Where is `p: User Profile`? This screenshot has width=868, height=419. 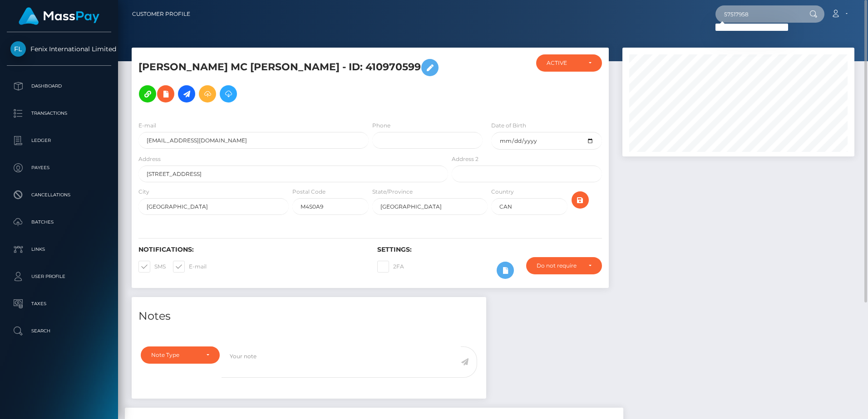
p: User Profile is located at coordinates (59, 277).